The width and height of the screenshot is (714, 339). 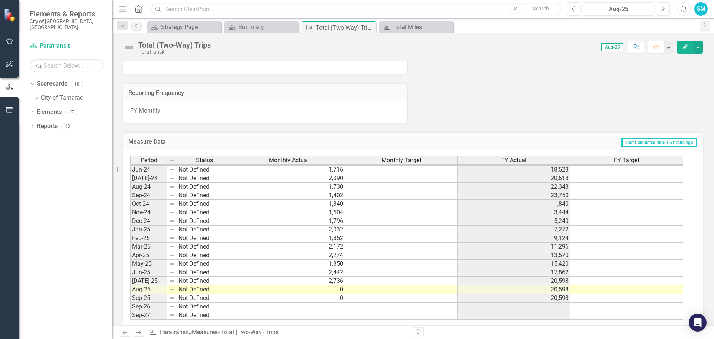 What do you see at coordinates (288, 178) in the screenshot?
I see `td: 2,090` at bounding box center [288, 178].